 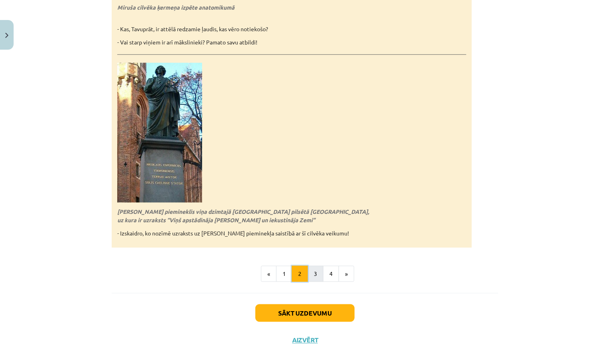 I want to click on strong: Miruša cilvēka ķermeņa izpēte anatomikumā, so click(x=176, y=7).